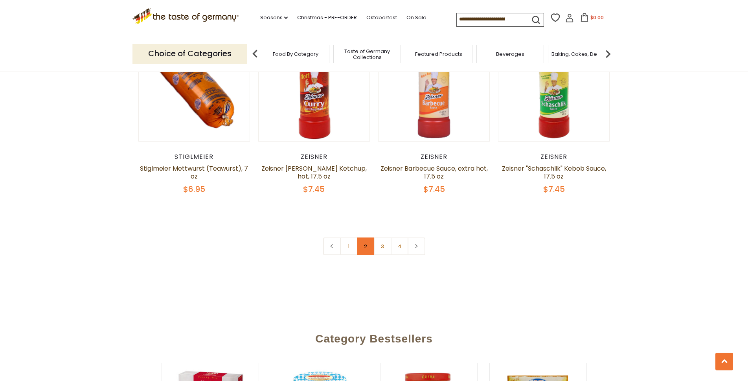  I want to click on span: Featured Products, so click(439, 54).